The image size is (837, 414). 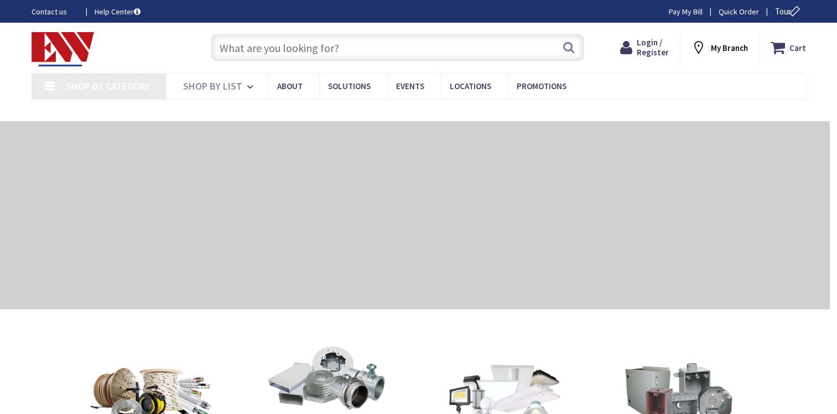 I want to click on span: Promotions, so click(x=542, y=86).